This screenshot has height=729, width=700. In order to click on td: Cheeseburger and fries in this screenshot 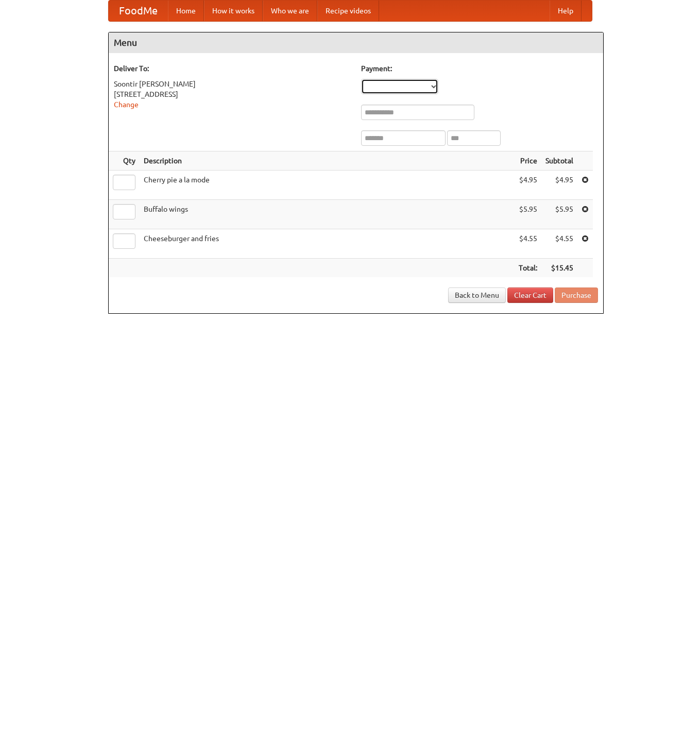, I will do `click(327, 244)`.